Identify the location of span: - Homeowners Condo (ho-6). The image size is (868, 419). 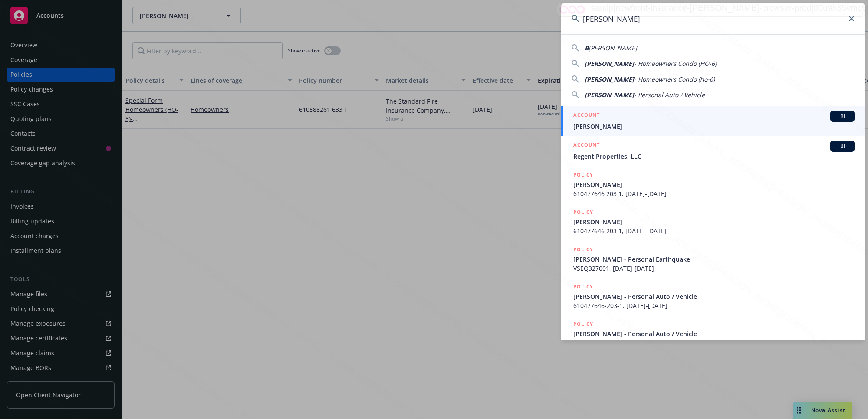
(675, 79).